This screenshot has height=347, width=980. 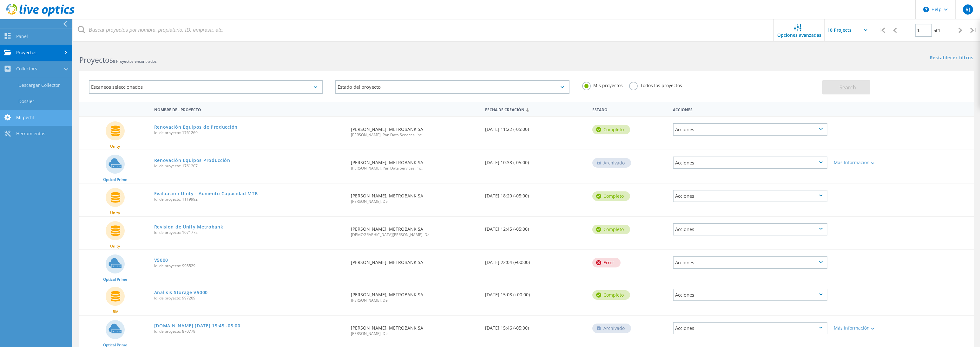 What do you see at coordinates (629, 109) in the screenshot?
I see `div: Estado` at bounding box center [629, 109].